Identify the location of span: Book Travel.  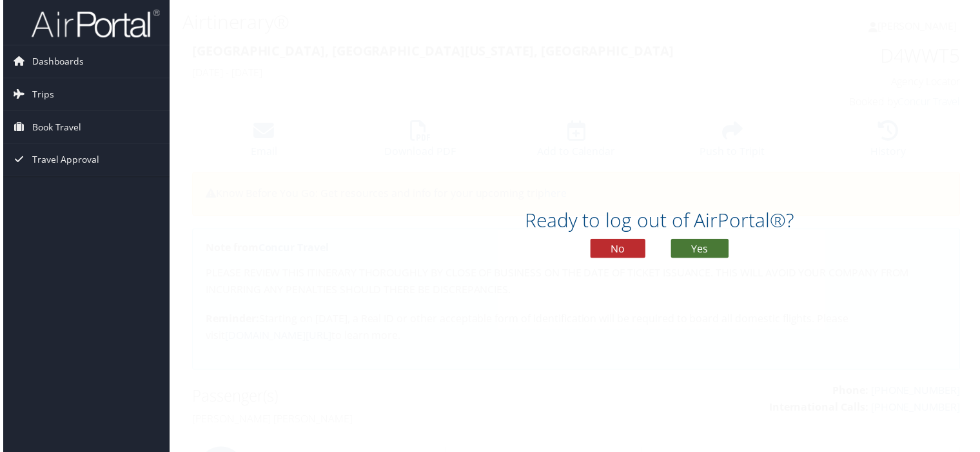
(53, 128).